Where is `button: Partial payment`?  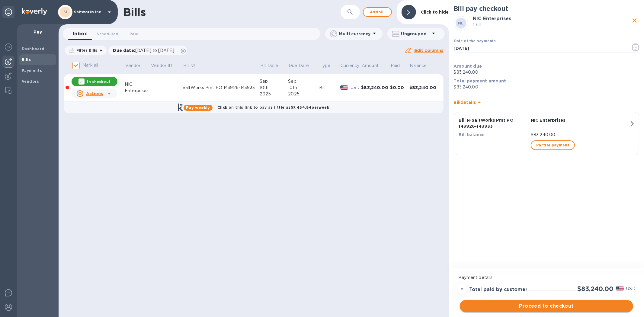
button: Partial payment is located at coordinates (553, 145).